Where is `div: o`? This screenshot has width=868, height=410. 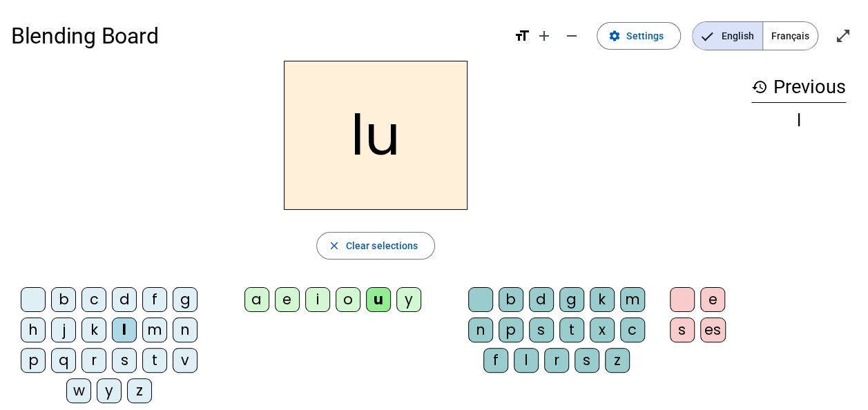 div: o is located at coordinates (348, 300).